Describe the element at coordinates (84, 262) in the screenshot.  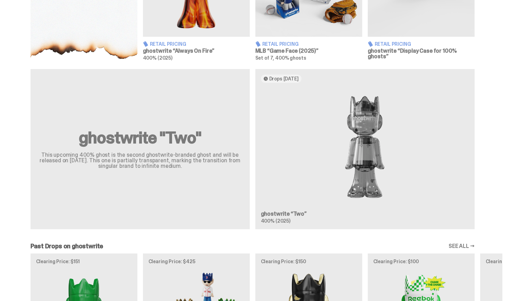
I see `p: Clearing Price: $151` at that location.